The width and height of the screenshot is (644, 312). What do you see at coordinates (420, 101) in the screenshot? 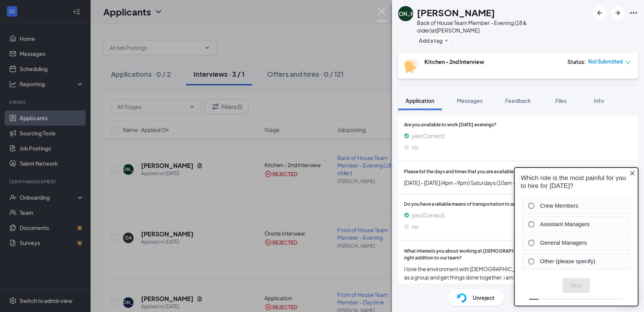
I see `span: Application` at bounding box center [420, 101].